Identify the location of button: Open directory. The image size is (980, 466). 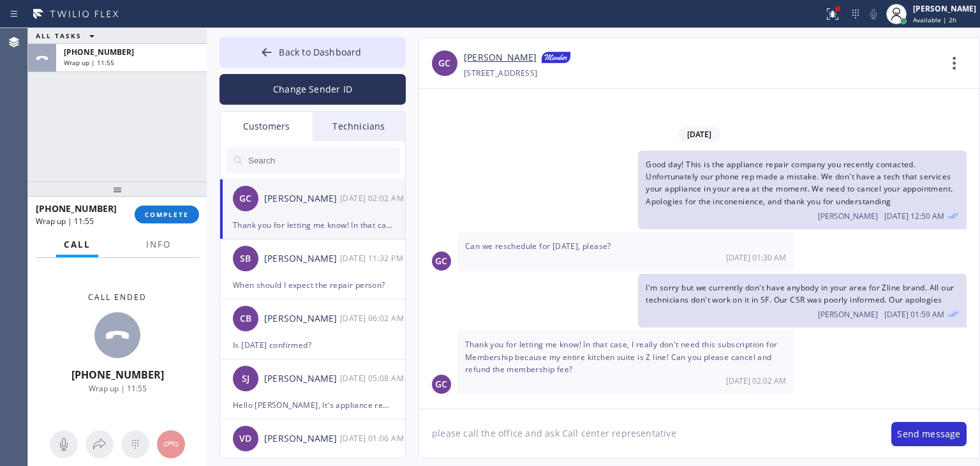
(100, 444).